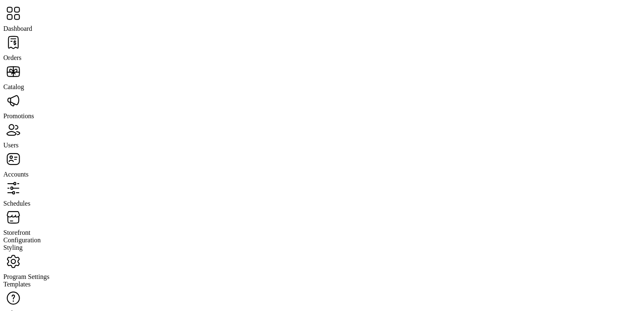  I want to click on span: Program Settings, so click(26, 276).